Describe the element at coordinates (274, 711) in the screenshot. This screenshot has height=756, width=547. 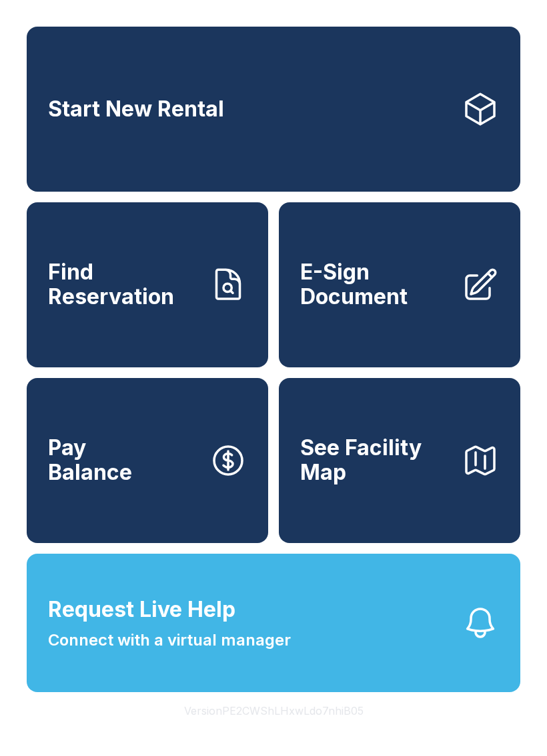
I see `button: VersionPE2CWShLHxwLdo7nhiB05` at that location.